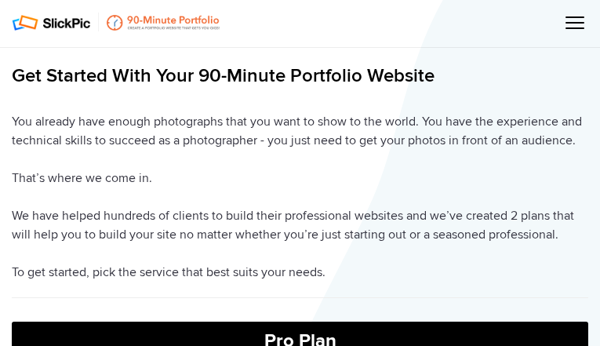 This screenshot has width=600, height=346. Describe the element at coordinates (300, 225) in the screenshot. I see `p: We have helped hundreds of clients to build their professional websites and we’ve created 2 plans...` at that location.